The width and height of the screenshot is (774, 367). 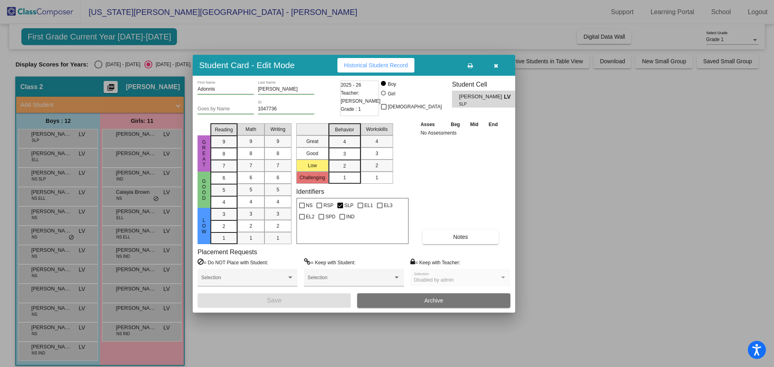 What do you see at coordinates (274, 301) in the screenshot?
I see `button: Save` at bounding box center [274, 301].